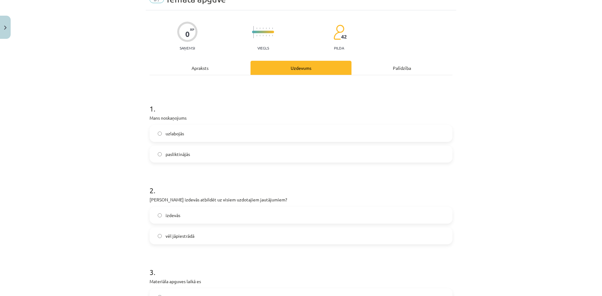  I want to click on p: Saņemsi, so click(187, 48).